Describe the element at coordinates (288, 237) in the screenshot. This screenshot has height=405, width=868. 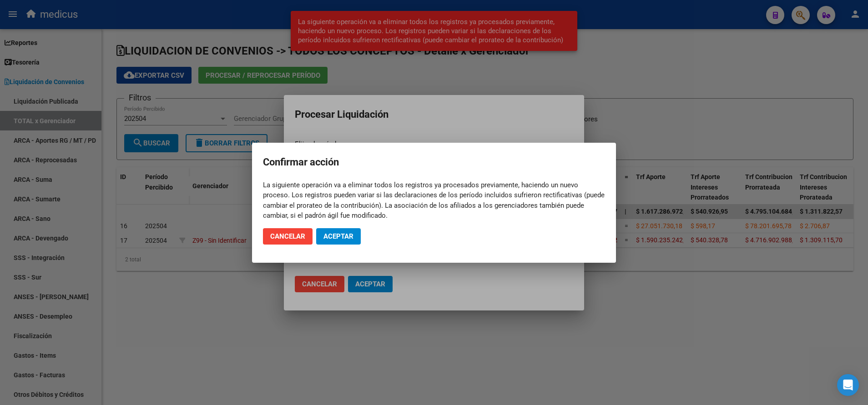
I see `span: Cancelar` at that location.